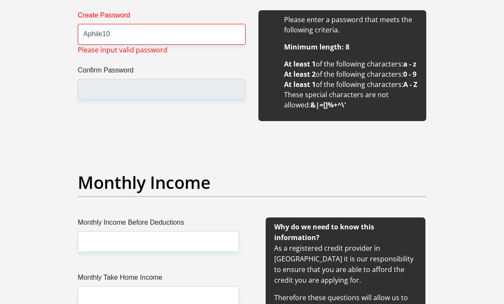 The height and width of the screenshot is (304, 504). What do you see at coordinates (252, 183) in the screenshot?
I see `h2: Monthly Income` at bounding box center [252, 183].